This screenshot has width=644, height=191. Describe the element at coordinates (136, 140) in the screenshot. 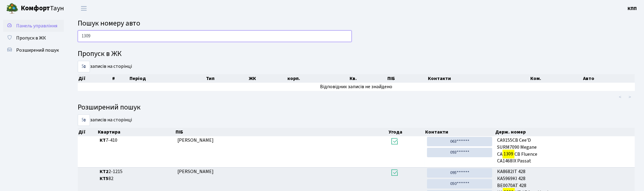

I see `span: 7-410` at that location.